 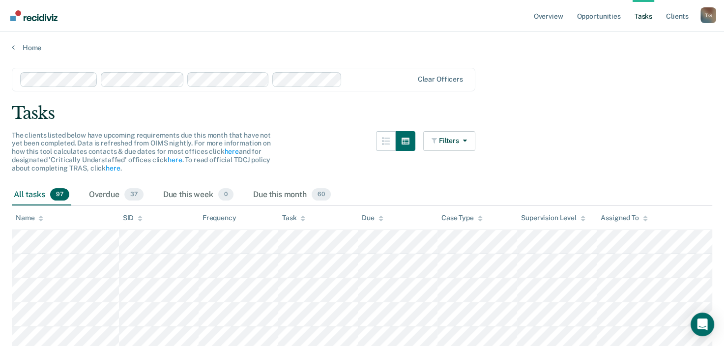 I want to click on div: Tasks, so click(x=362, y=113).